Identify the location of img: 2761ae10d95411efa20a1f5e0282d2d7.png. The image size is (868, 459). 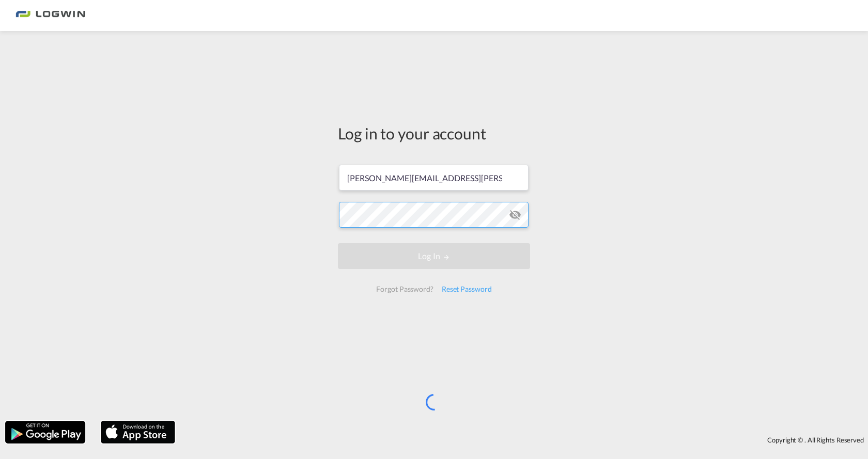
(50, 15).